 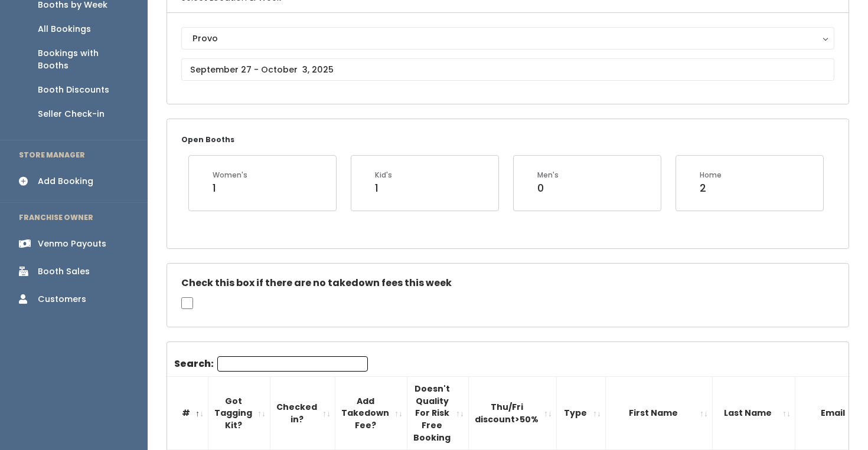 What do you see at coordinates (371, 413) in the screenshot?
I see `th: Add Takedown Fee?: activate to sort column ascending` at bounding box center [371, 413].